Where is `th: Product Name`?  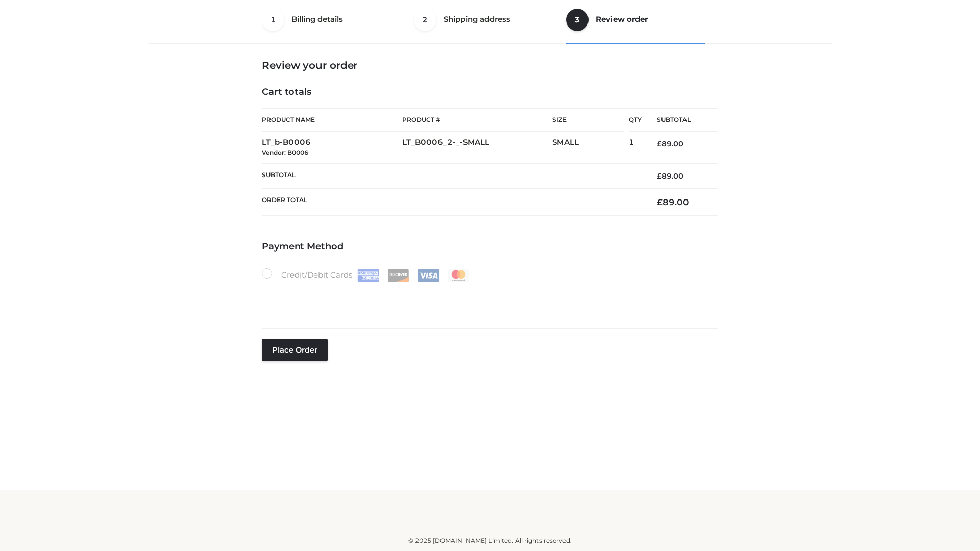 th: Product Name is located at coordinates (332, 119).